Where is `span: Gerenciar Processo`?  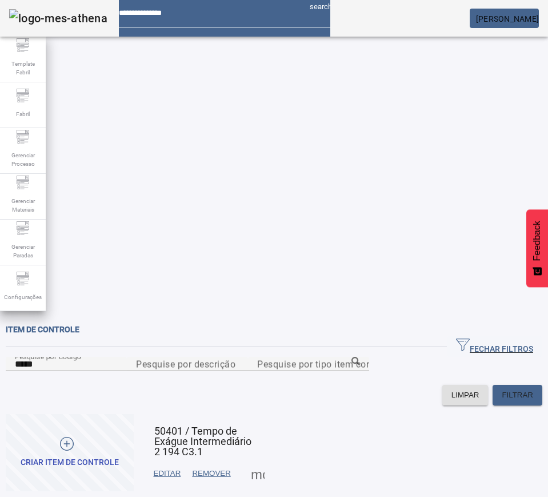 span: Gerenciar Processo is located at coordinates (23, 159).